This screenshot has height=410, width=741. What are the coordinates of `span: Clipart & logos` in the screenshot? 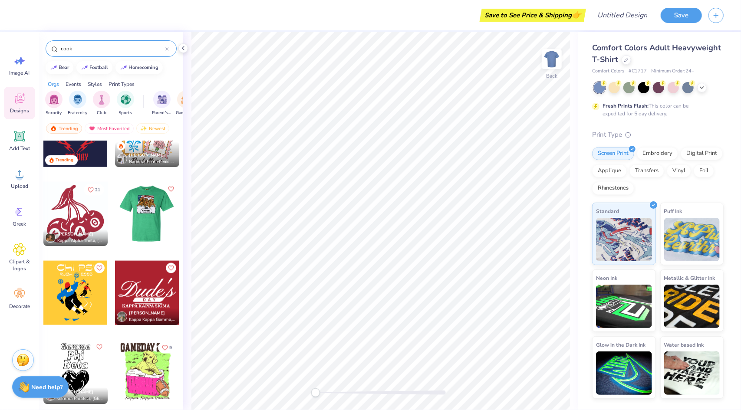 It's located at (20, 265).